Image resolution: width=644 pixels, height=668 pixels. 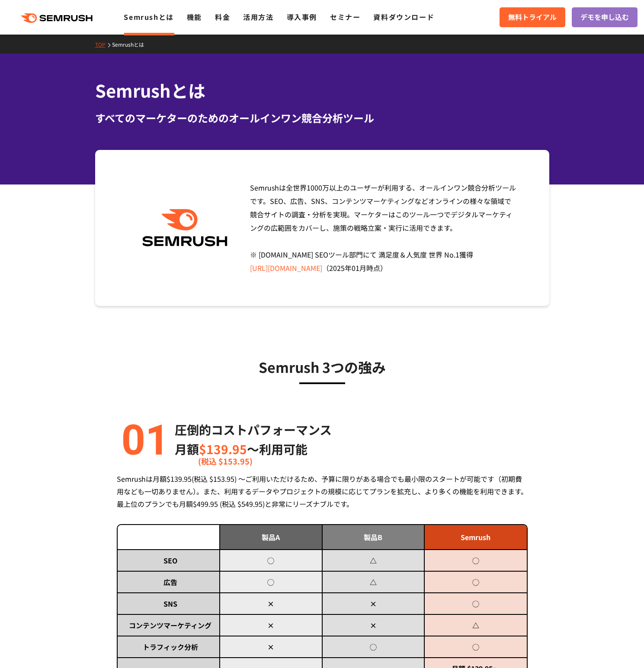 What do you see at coordinates (532, 17) in the screenshot?
I see `span: 無料トライアル` at bounding box center [532, 17].